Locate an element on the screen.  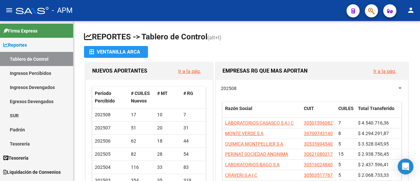
span: 202506 is located at coordinates (103, 141).